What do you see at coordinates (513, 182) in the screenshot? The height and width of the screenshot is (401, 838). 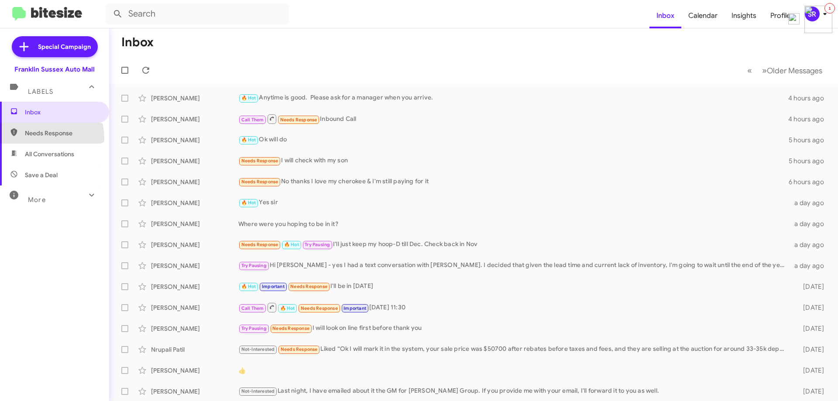 I see `div: No thanks I love my cherokee & I'm still paying for it` at bounding box center [513, 182].